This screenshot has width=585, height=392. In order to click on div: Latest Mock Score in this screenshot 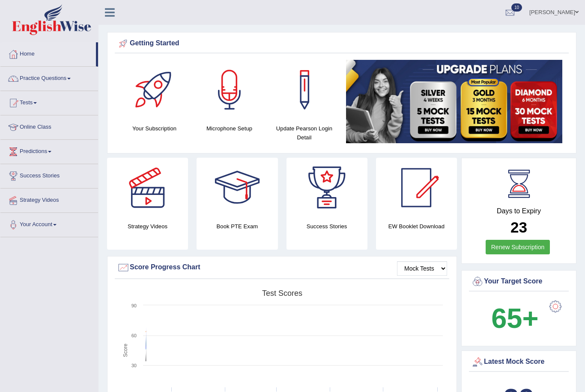, I will do `click(518, 362)`.